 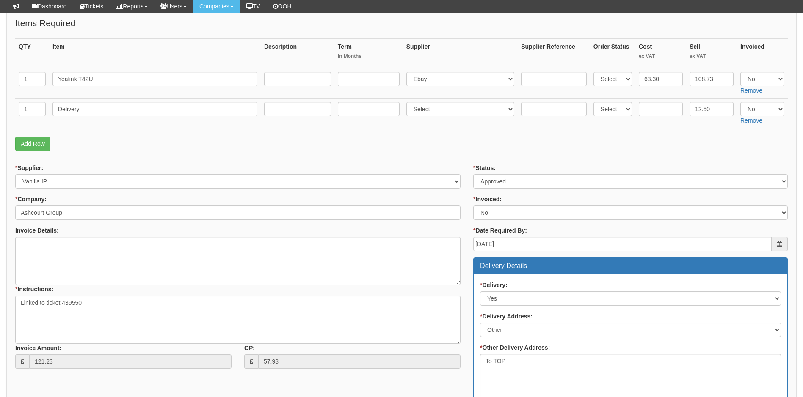 I want to click on th: Cost, so click(x=660, y=54).